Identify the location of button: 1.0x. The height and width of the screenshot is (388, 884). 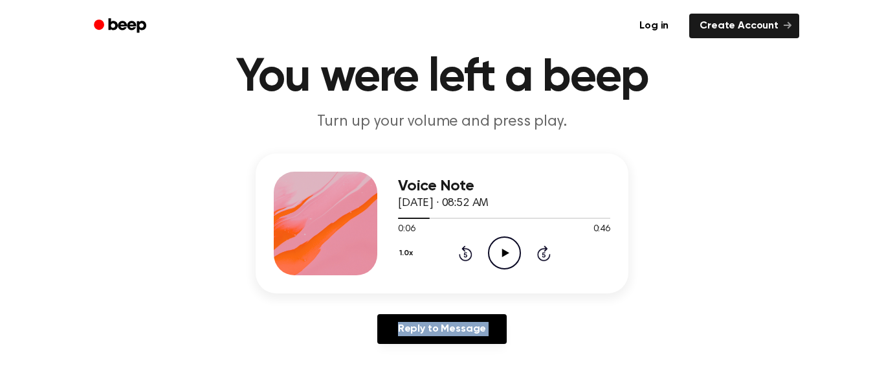
(408, 253).